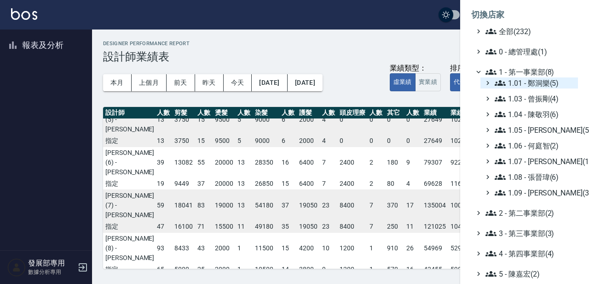  I want to click on span: 全部(232), so click(530, 31).